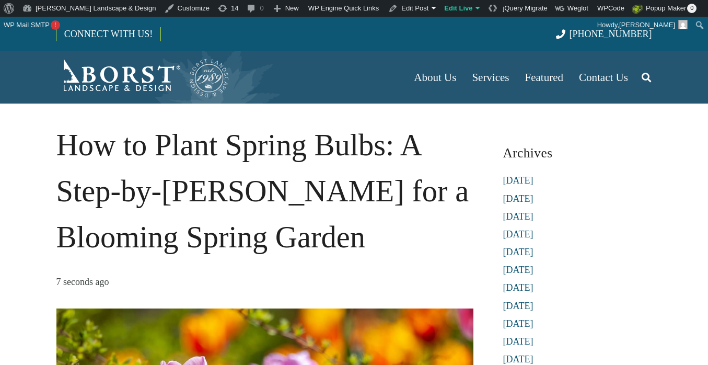 Image resolution: width=708 pixels, height=365 pixels. What do you see at coordinates (108, 34) in the screenshot?
I see `a: CONNECT WITH US!` at bounding box center [108, 34].